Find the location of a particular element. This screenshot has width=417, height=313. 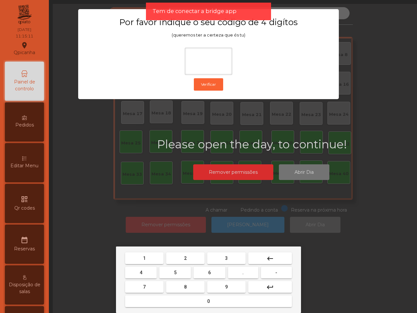

span: 6 is located at coordinates (210, 272).